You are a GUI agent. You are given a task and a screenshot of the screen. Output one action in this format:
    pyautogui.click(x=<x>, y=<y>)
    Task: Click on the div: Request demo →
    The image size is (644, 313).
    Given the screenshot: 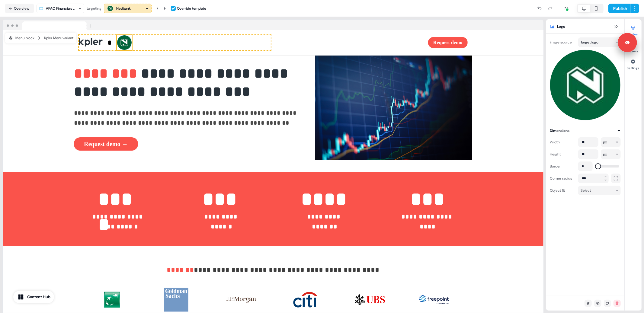 What is the action you would take?
    pyautogui.click(x=187, y=144)
    